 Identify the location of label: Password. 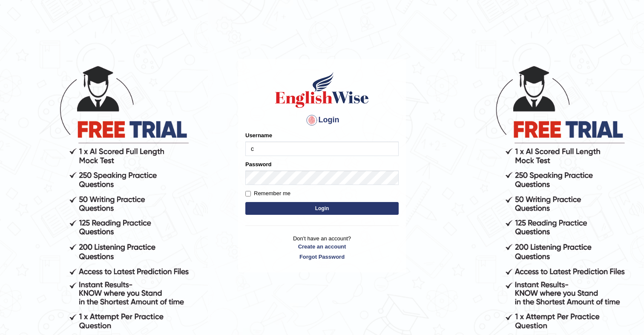
(258, 164).